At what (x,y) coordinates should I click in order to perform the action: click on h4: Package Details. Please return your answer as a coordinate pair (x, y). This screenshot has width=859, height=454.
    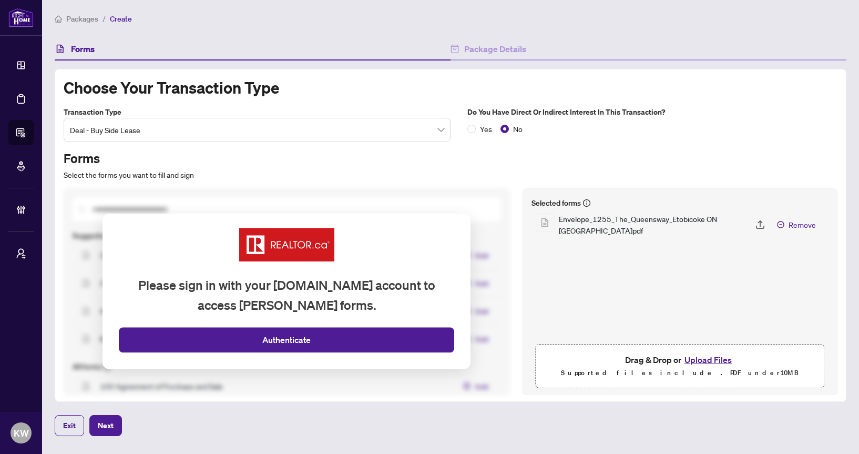
    Looking at the image, I should click on (495, 49).